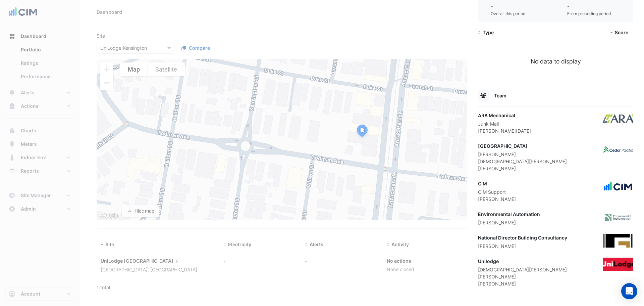  What do you see at coordinates (504, 123) in the screenshot?
I see `div: Junk Mail` at bounding box center [504, 123].